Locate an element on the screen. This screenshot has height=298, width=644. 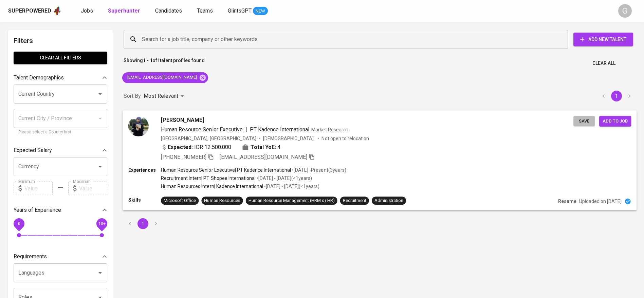
div: Requirements is located at coordinates (61, 256).